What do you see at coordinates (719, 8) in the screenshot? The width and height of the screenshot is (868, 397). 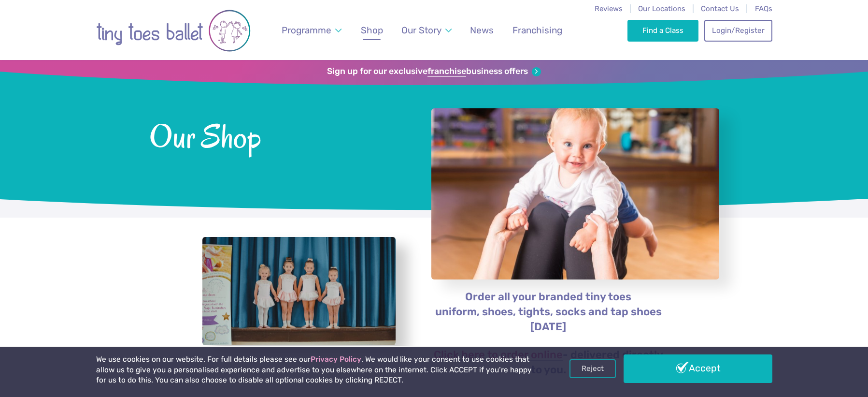 I see `span: Contact Us` at bounding box center [719, 8].